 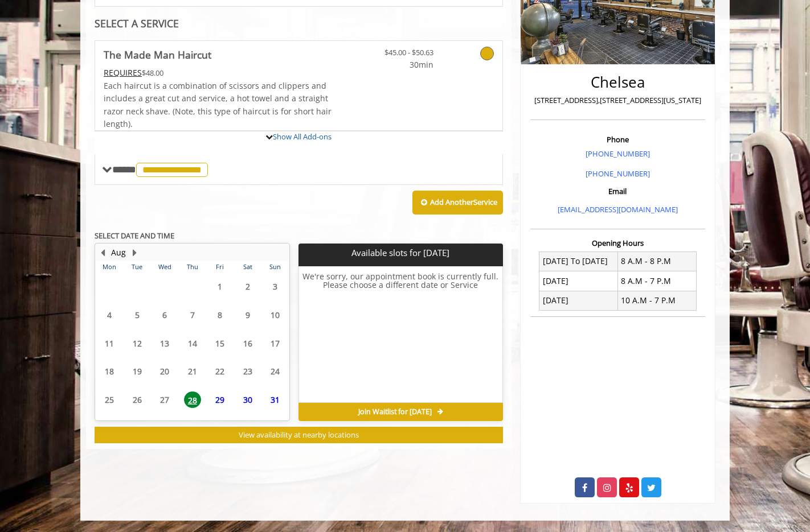 What do you see at coordinates (193, 400) in the screenshot?
I see `span: 28` at bounding box center [193, 400].